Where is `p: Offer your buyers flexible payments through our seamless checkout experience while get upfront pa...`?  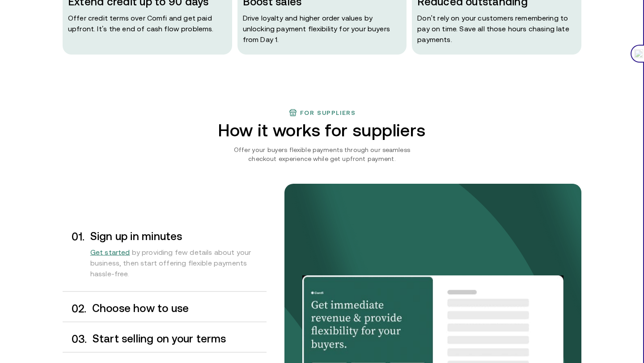 p: Offer your buyers flexible payments through our seamless checkout experience while get upfront pa... is located at coordinates (322, 154).